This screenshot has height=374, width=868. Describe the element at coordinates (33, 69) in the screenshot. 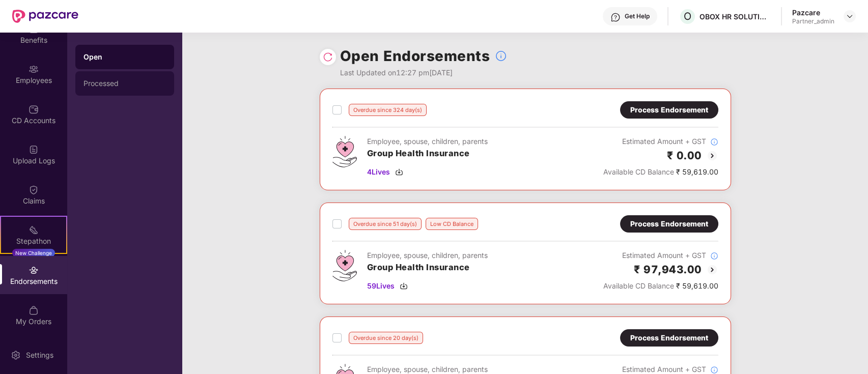

I see `img: svg+xml;base64,PHN2ZyBpZD0iRW1wbG95ZWVzIiB4bWxucz0iaHR0cDovL3d3dy53My5vcmcvMjAwMC9zdmciIHdpZHRoPS...` at that location.